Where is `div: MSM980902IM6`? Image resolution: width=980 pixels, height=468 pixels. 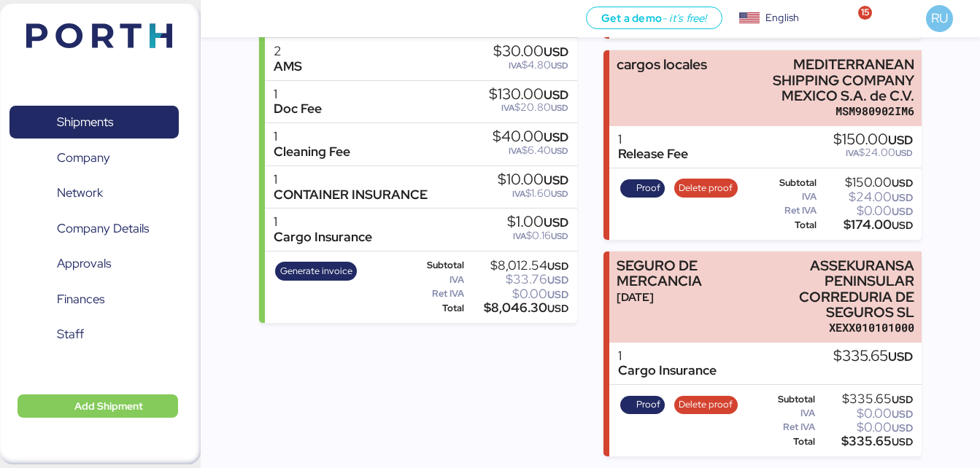
div: MSM980902IM6 is located at coordinates (825, 111).